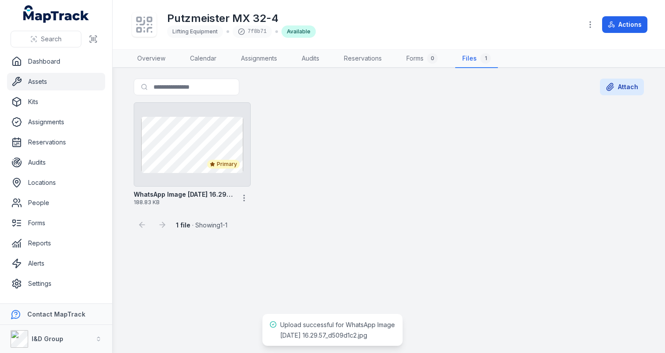  What do you see at coordinates (183, 225) in the screenshot?
I see `strong: 1 file` at bounding box center [183, 225].